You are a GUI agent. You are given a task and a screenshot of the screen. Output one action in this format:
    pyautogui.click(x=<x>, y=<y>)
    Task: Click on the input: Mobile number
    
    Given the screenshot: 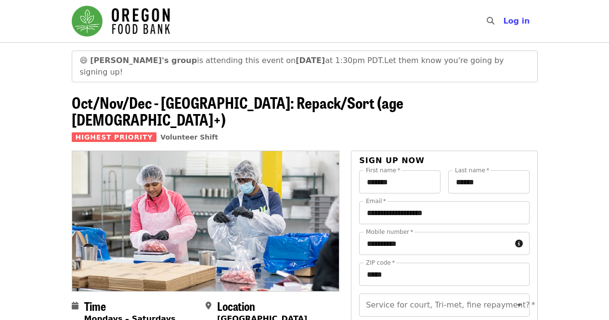 What is the action you would take?
    pyautogui.click(x=435, y=244)
    